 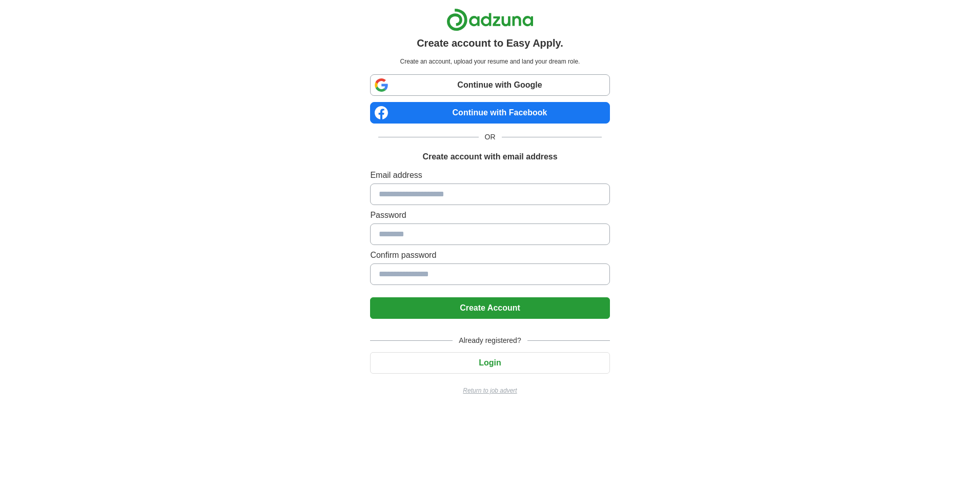 What do you see at coordinates (490, 341) in the screenshot?
I see `span: Already registered?` at bounding box center [490, 341].